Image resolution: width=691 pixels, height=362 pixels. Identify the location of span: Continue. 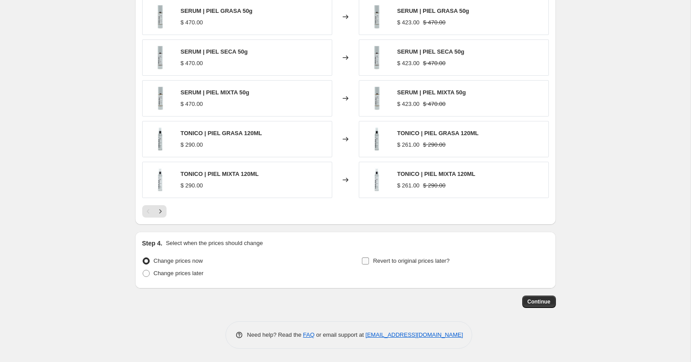
(539, 302).